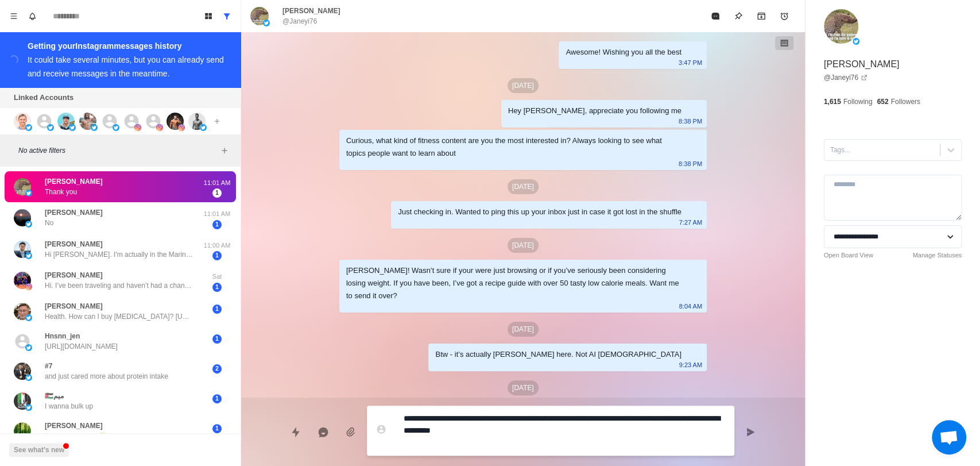 Image resolution: width=980 pixels, height=466 pixels. What do you see at coordinates (32, 16) in the screenshot?
I see `button: Notifications` at bounding box center [32, 16].